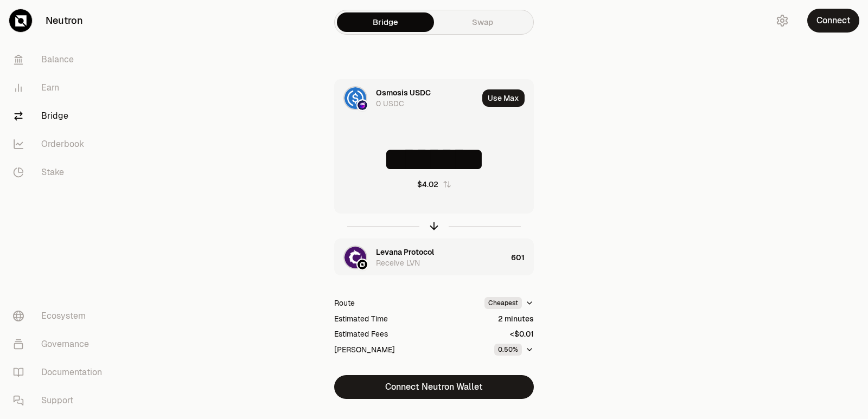 The height and width of the screenshot is (419, 868). I want to click on div: Cheapest, so click(503, 303).